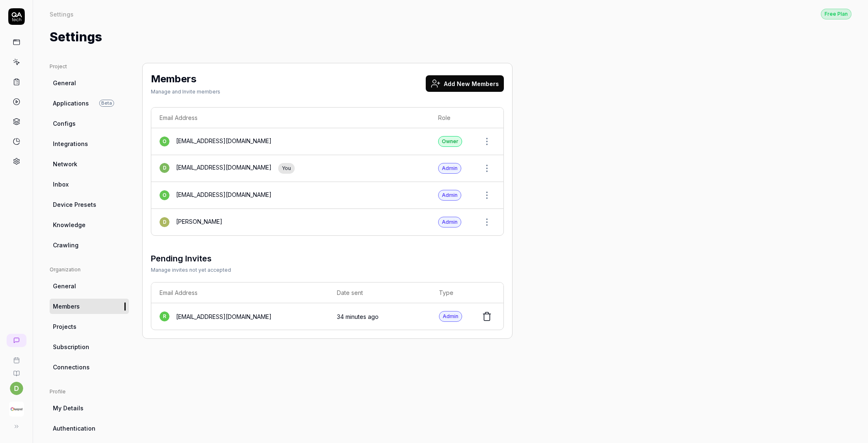  Describe the element at coordinates (66, 245) in the screenshot. I see `span: Crawling` at that location.